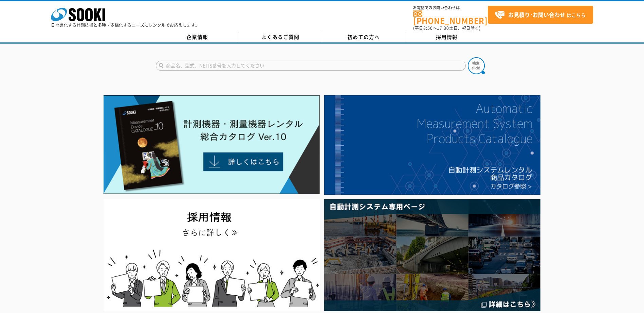 The width and height of the screenshot is (644, 313). Describe the element at coordinates (443, 28) in the screenshot. I see `span: 17:30` at that location.